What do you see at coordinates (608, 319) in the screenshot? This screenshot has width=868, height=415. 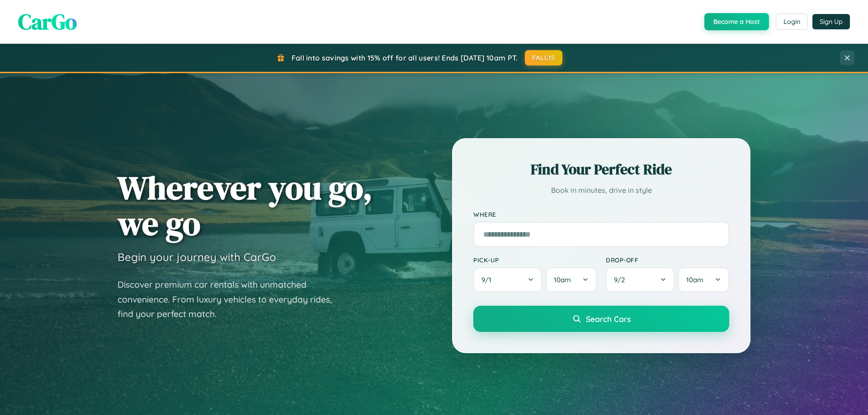 I see `span: Search Cars` at bounding box center [608, 319].